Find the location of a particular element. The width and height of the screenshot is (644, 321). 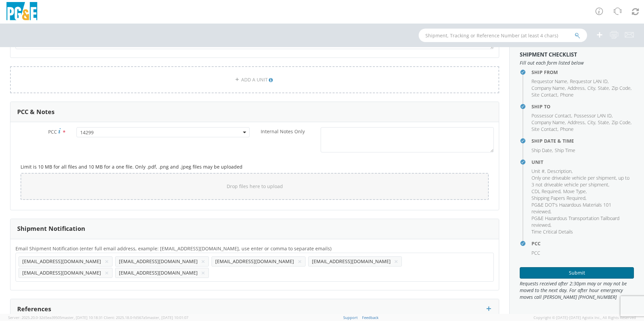

h4: Ship Date & Time is located at coordinates (583, 140).